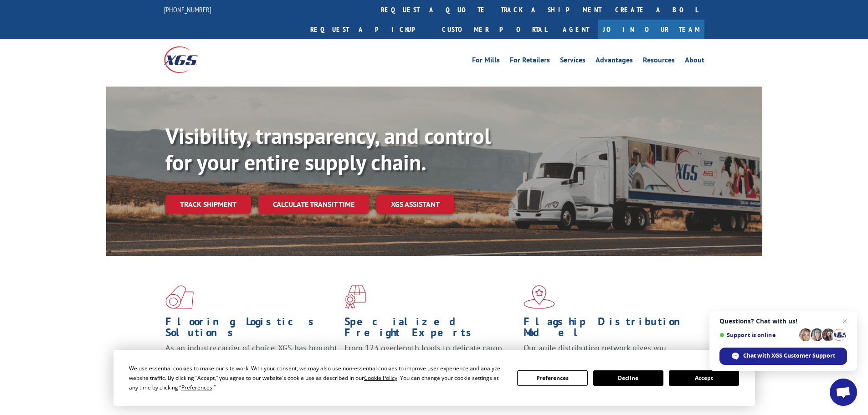 Image resolution: width=868 pixels, height=415 pixels. I want to click on a: Services, so click(572, 61).